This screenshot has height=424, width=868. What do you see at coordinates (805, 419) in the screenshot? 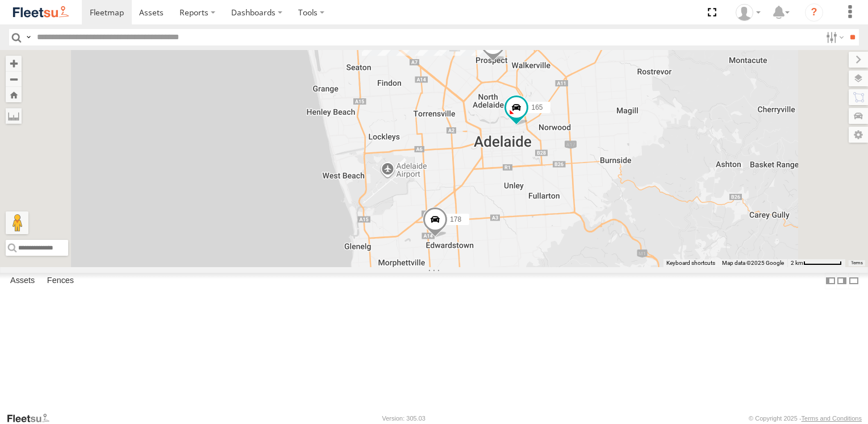
I see `div: © Copyright 2025 -` at bounding box center [805, 419].